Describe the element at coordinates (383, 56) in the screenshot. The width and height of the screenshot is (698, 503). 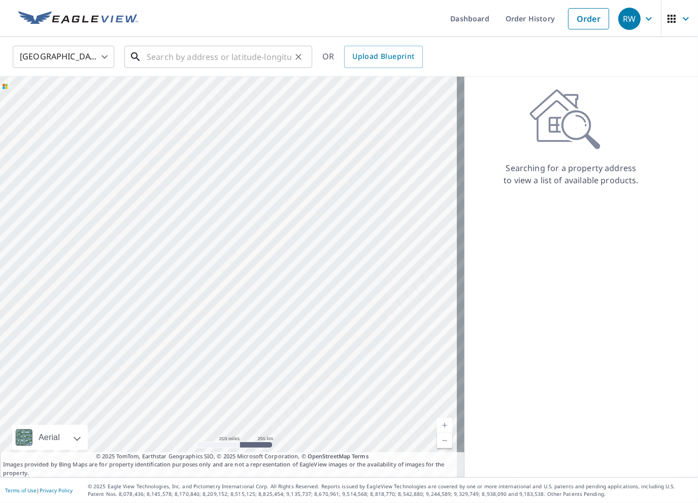
I see `span: Upload Blueprint` at that location.